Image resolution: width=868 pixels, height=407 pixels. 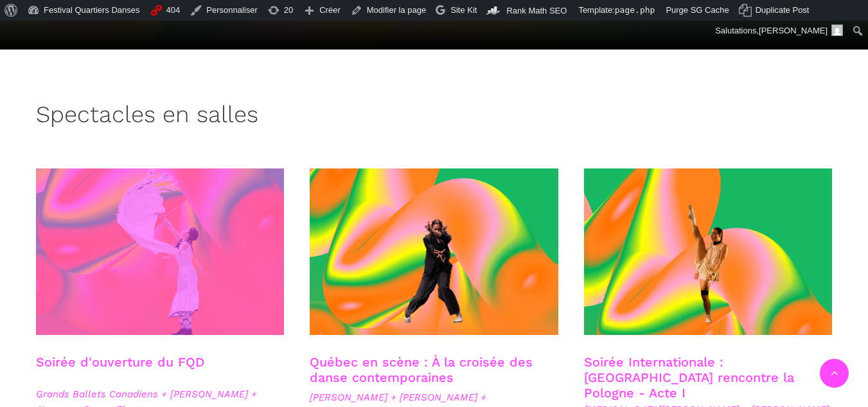 What do you see at coordinates (147, 117) in the screenshot?
I see `h3: Spectacles en salles` at bounding box center [147, 117].